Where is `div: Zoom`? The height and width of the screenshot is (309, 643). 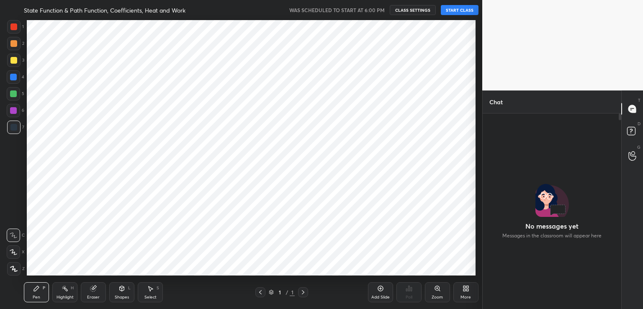 div: Zoom is located at coordinates (437, 297).